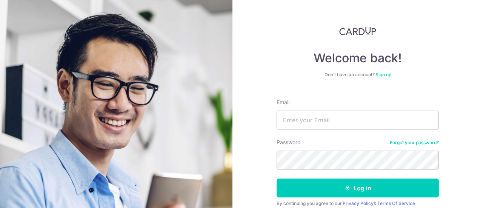  Describe the element at coordinates (357, 120) in the screenshot. I see `input: Enter your Email` at that location.